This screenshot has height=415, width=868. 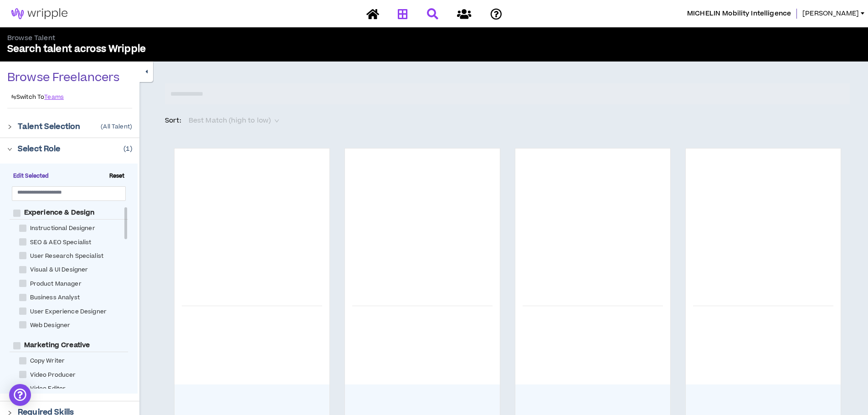 What do you see at coordinates (69, 312) in the screenshot?
I see `span: User Experience Designer` at bounding box center [69, 312].